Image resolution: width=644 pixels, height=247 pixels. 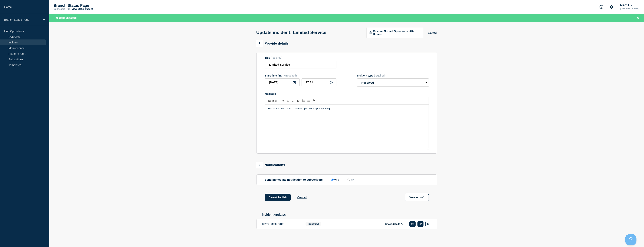 What do you see at coordinates (276, 101) in the screenshot?
I see `span: Font size` at bounding box center [276, 101].